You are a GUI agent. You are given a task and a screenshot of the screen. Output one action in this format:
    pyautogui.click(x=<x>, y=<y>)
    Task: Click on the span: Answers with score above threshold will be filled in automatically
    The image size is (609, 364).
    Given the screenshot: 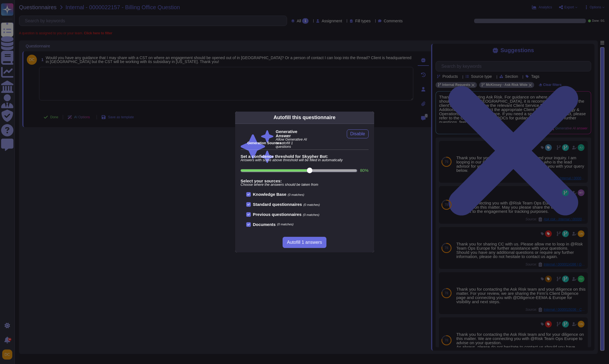 What is the action you would take?
    pyautogui.click(x=305, y=160)
    